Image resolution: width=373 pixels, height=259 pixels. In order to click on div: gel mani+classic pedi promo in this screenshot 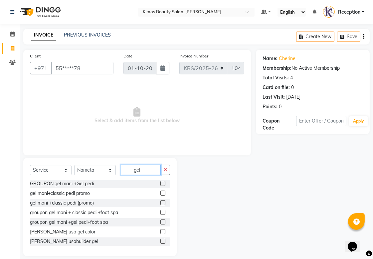, I will do `click(60, 193)`.